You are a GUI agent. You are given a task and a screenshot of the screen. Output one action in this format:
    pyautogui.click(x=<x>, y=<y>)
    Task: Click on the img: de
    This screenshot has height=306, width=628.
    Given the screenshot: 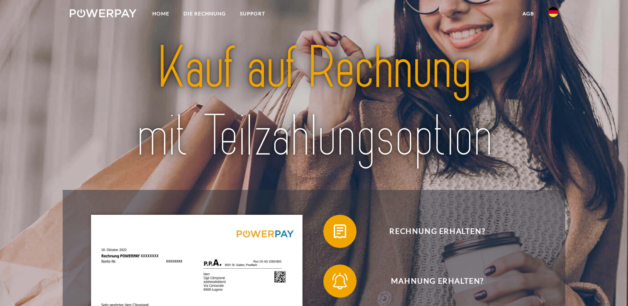 What is the action you would take?
    pyautogui.click(x=553, y=12)
    